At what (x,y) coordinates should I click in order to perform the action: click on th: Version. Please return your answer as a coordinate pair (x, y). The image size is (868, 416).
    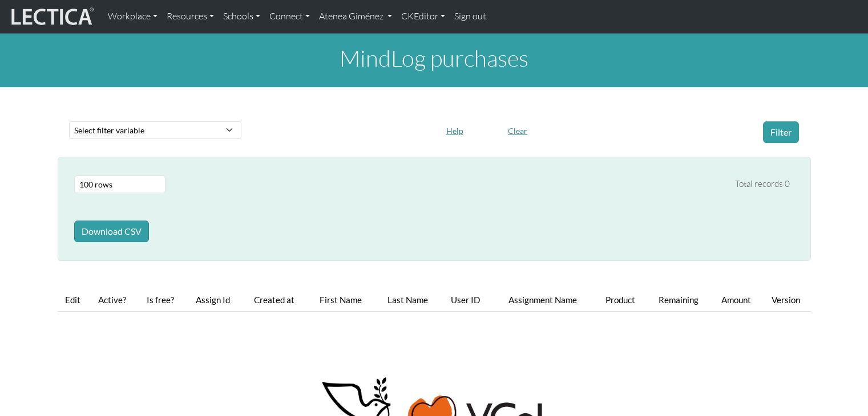
    Looking at the image, I should click on (786, 300).